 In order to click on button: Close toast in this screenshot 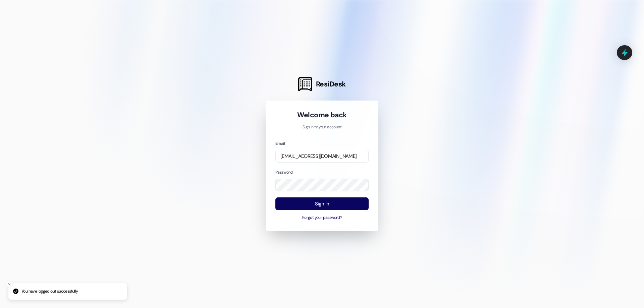, I will do `click(9, 284)`.